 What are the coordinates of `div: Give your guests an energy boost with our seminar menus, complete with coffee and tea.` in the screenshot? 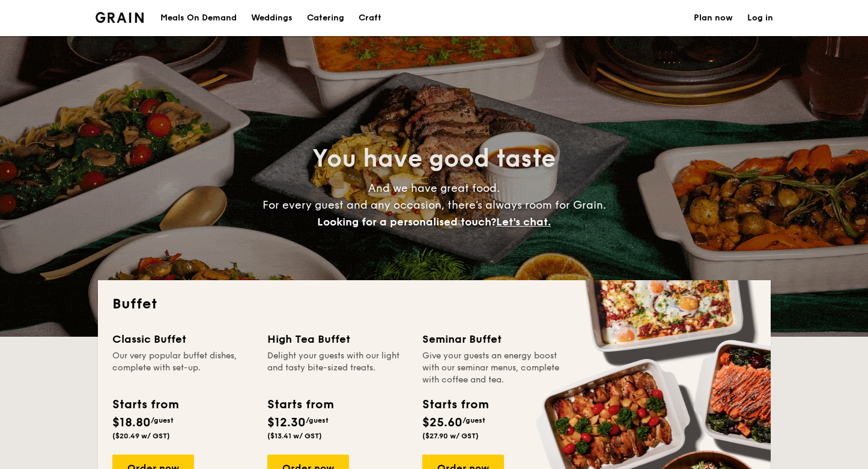 It's located at (493, 368).